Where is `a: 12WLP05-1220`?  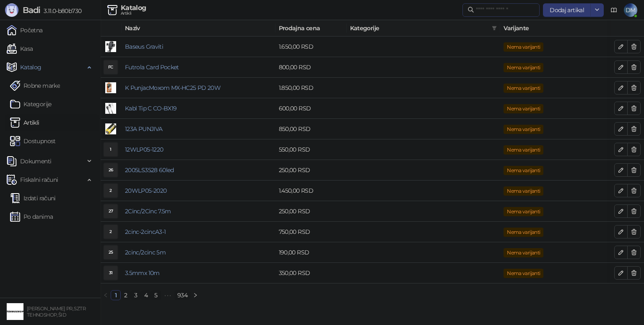
a: 12WLP05-1220 is located at coordinates (144, 149).